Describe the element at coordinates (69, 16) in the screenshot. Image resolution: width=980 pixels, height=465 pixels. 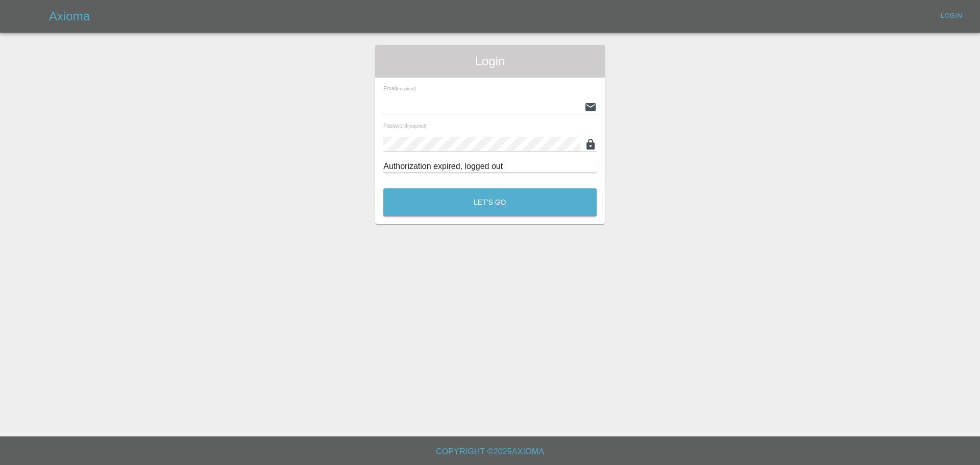
I see `h5: Axioma` at that location.